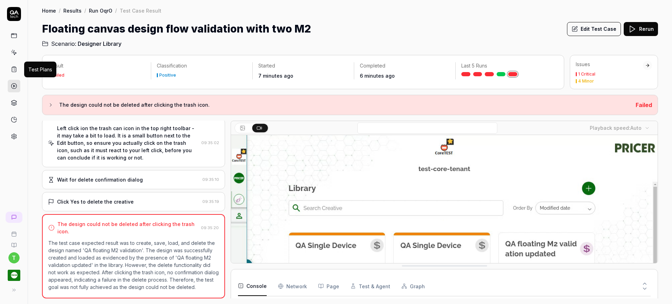  I want to click on p: Started, so click(303, 66).